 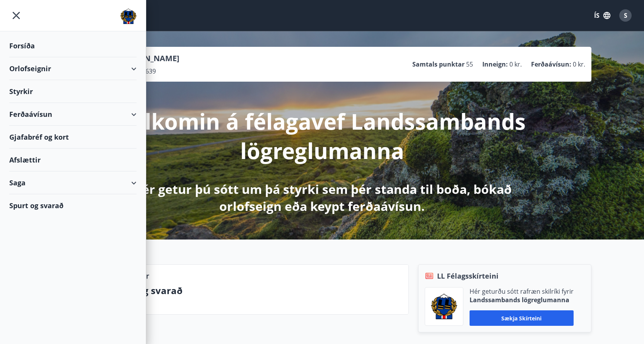 I want to click on div: Orlofseignir, so click(x=73, y=68).